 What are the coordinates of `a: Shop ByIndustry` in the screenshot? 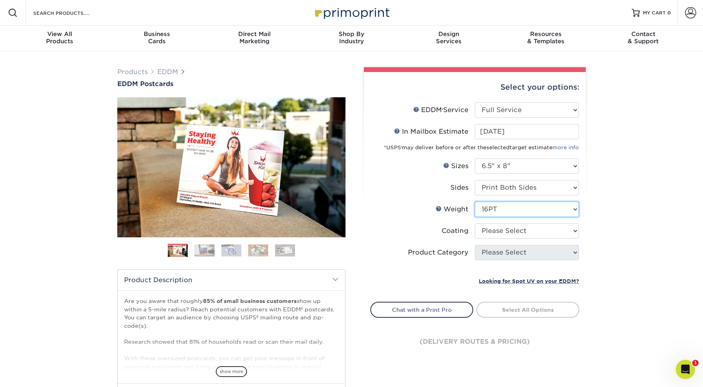 It's located at (352, 38).